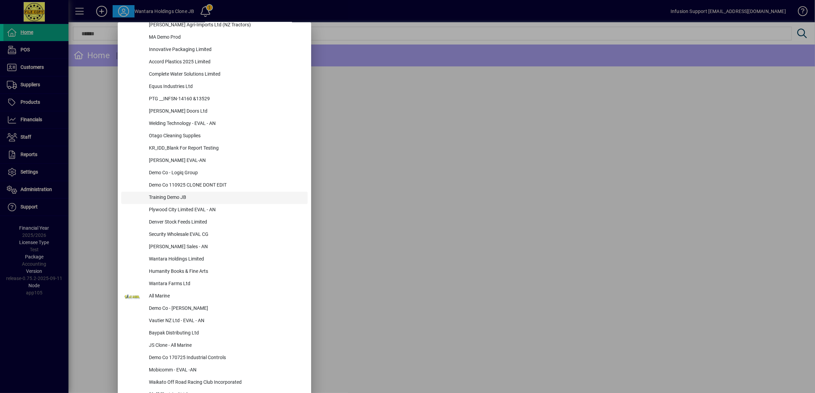 The height and width of the screenshot is (393, 815). What do you see at coordinates (225, 99) in the screenshot?
I see `div: PTG __INFSN-14160 &13529` at bounding box center [225, 99].